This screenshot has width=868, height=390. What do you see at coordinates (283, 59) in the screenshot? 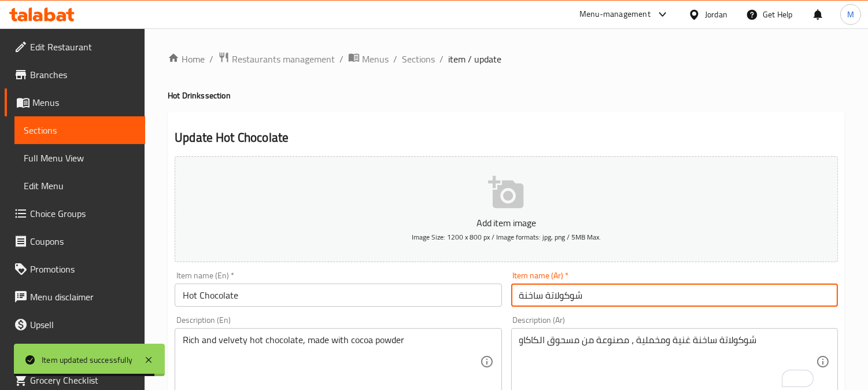
I see `span: Restaurants management` at bounding box center [283, 59].